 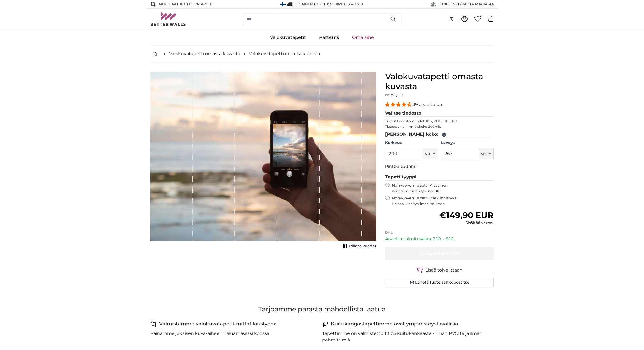 I want to click on p: Tapettimme on valmistettu 100% kuitukankaasta - ilman PVC: tä ja ilman pehmittimiä., so click(x=406, y=337).